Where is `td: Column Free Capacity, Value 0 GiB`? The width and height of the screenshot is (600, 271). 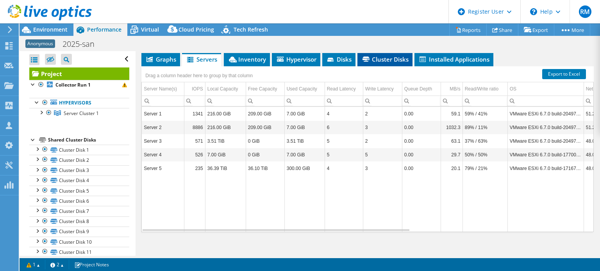
td: Column Free Capacity, Value 0 GiB is located at coordinates (265, 155).